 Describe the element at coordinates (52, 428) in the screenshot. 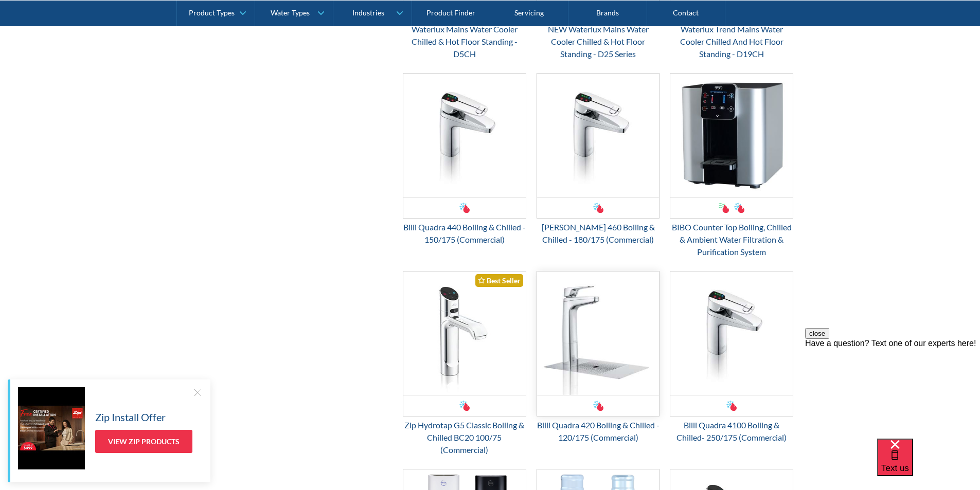

I see `img: Zip Install Offer` at that location.